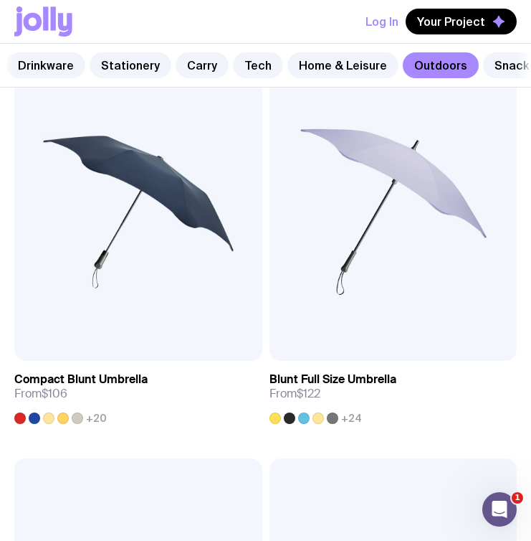 The height and width of the screenshot is (541, 531). What do you see at coordinates (46, 65) in the screenshot?
I see `a: Drinkware` at bounding box center [46, 65].